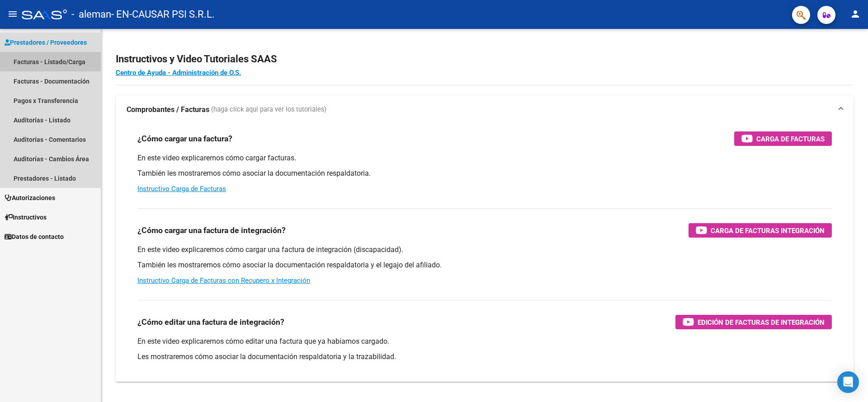 The width and height of the screenshot is (868, 402). I want to click on button: Carga de Facturas, so click(783, 139).